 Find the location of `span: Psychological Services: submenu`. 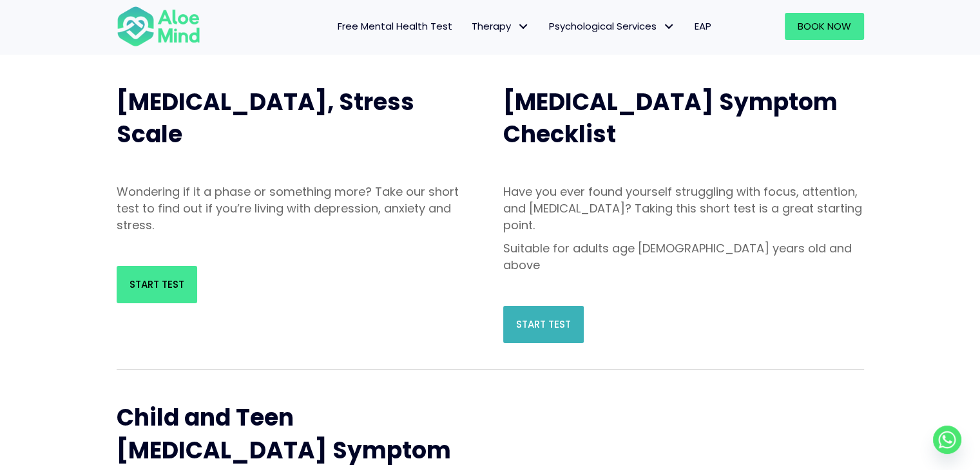

span: Psychological Services: submenu is located at coordinates (669, 27).